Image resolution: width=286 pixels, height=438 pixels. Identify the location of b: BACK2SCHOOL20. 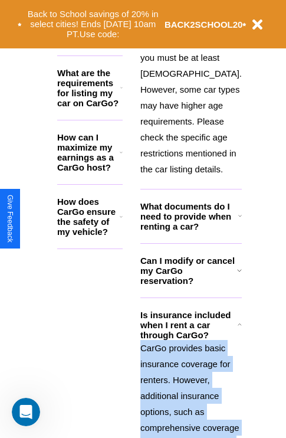
(204, 24).